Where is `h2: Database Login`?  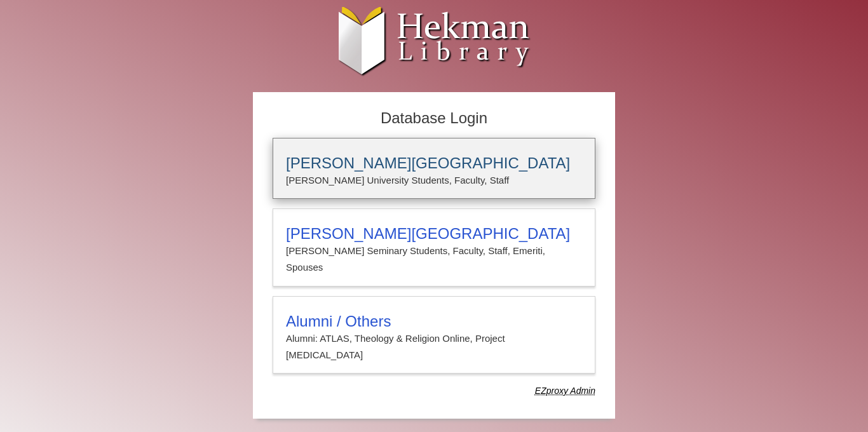 h2: Database Login is located at coordinates (434, 118).